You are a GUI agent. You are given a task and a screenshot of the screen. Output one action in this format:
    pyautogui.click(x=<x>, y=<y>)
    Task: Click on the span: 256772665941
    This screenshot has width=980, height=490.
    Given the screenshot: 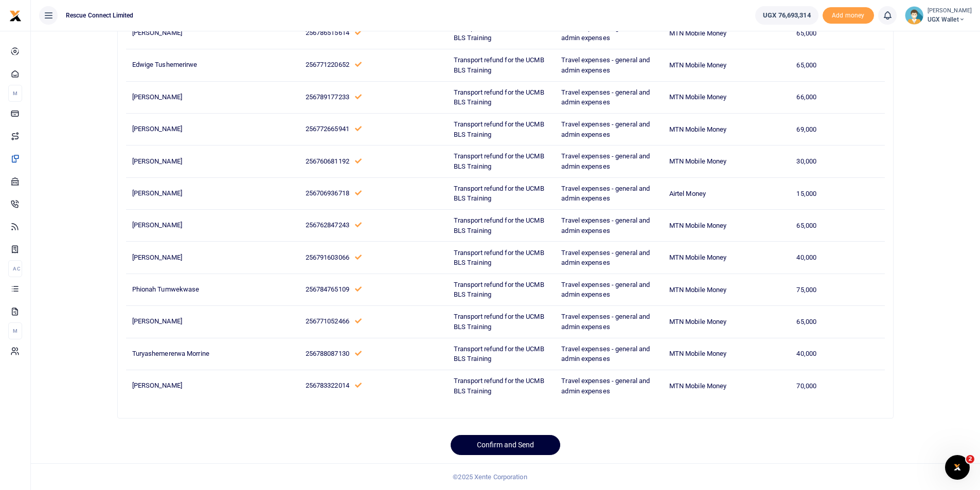 What is the action you would take?
    pyautogui.click(x=327, y=129)
    